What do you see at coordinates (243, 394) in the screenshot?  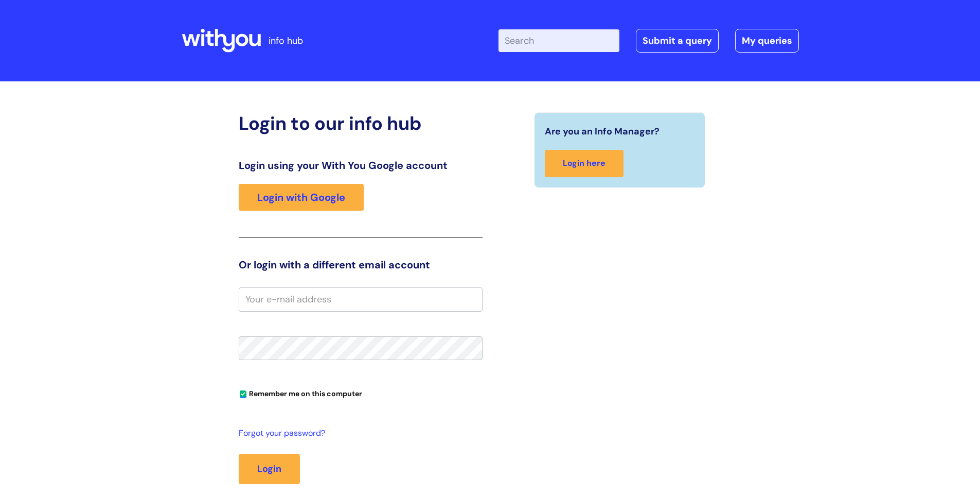 I see `input: Remember me on this computer` at bounding box center [243, 394].